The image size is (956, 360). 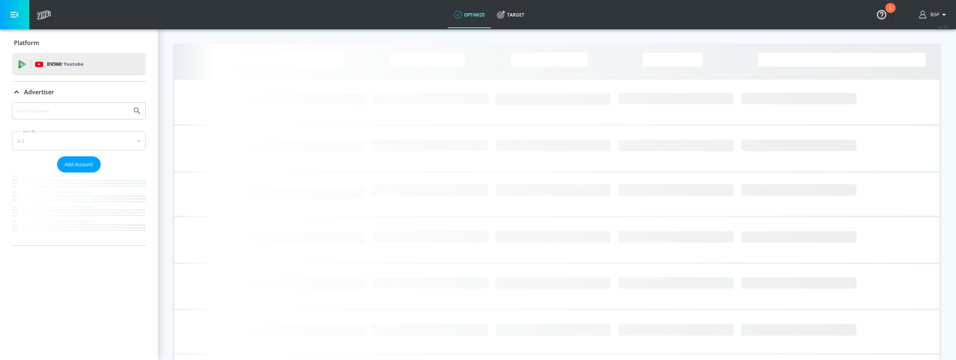 I want to click on p: Advertiser, so click(x=39, y=92).